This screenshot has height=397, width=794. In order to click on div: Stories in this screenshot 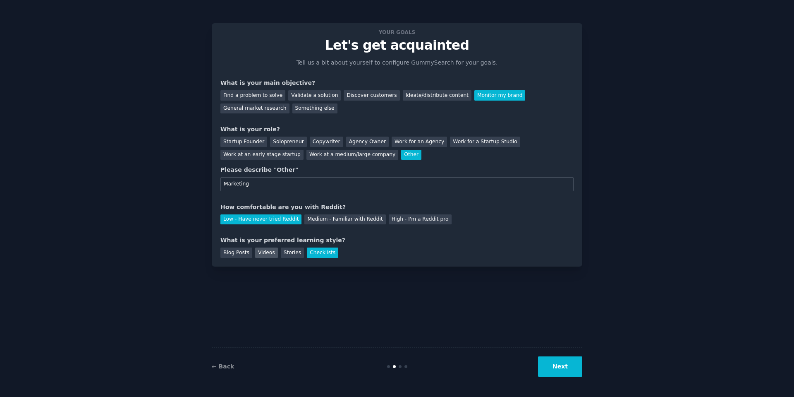, I will do `click(293, 252)`.